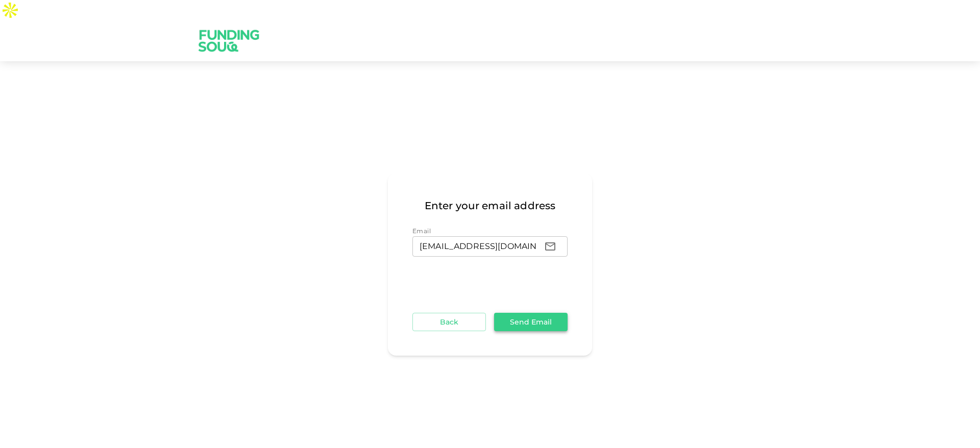 Image resolution: width=980 pixels, height=448 pixels. I want to click on button: Send Email, so click(531, 322).